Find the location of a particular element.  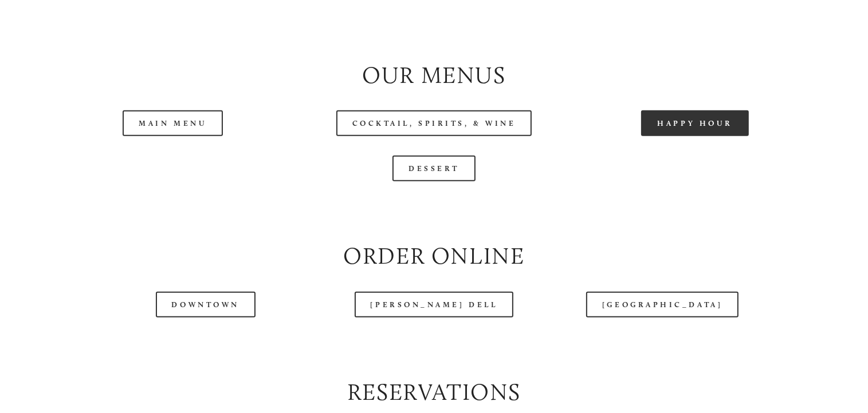

a: Downtown is located at coordinates (205, 304).